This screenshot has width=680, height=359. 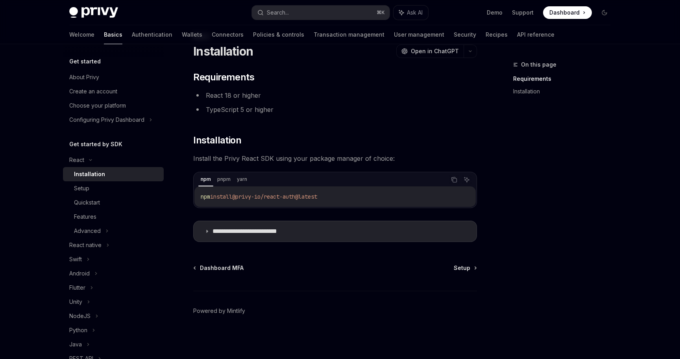 I want to click on div: Flutter, so click(x=77, y=287).